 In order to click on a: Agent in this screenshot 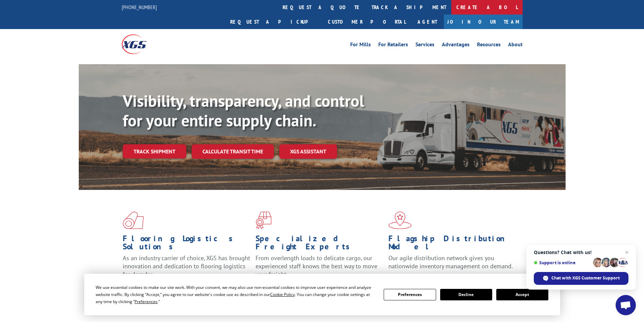, I will do `click(428, 21)`.